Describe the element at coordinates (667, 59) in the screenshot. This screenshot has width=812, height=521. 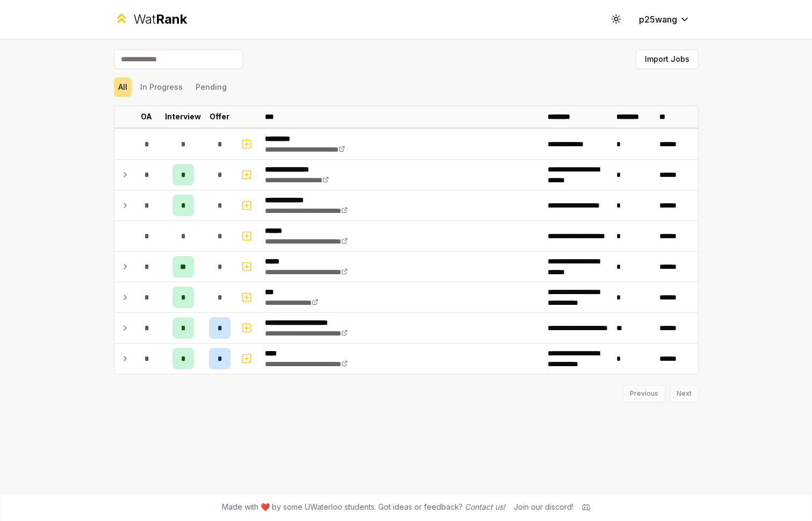
I see `button: Import Jobs` at that location.